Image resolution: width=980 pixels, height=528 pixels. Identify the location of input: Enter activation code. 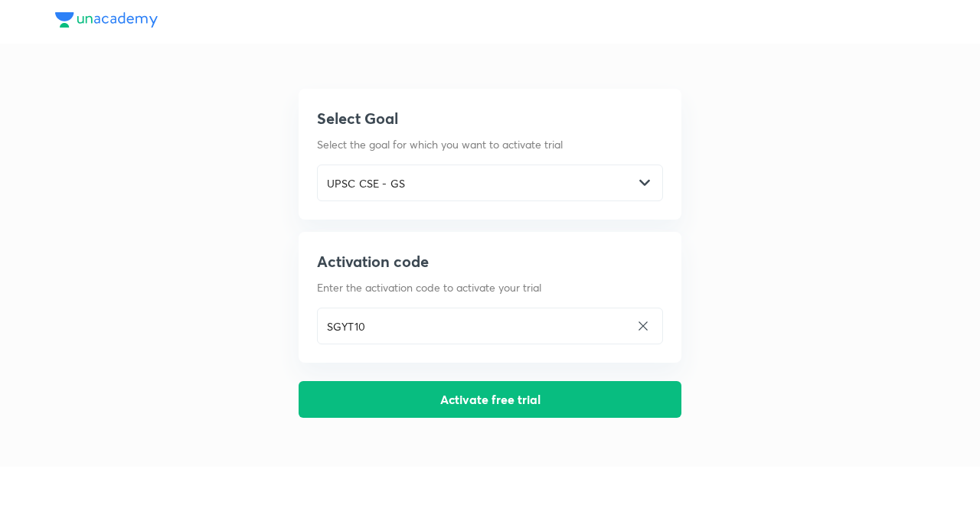
(474, 326).